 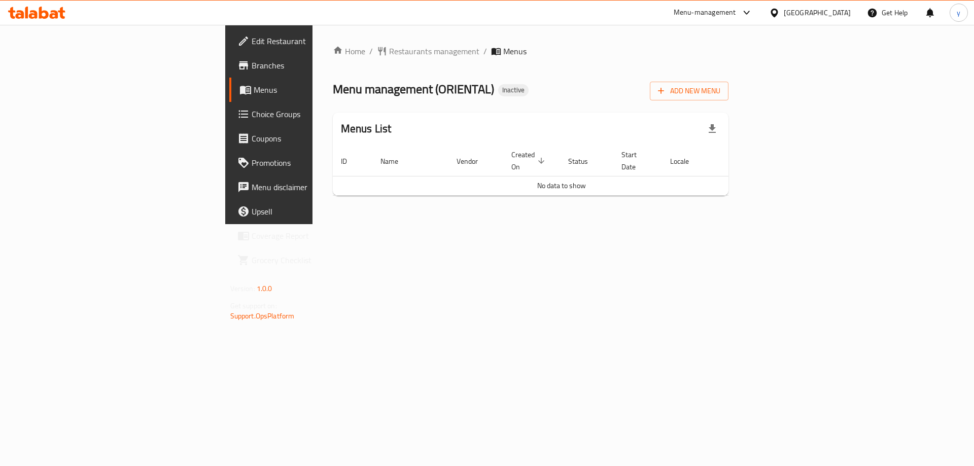 What do you see at coordinates (434, 51) in the screenshot?
I see `span: Restaurants management` at bounding box center [434, 51].